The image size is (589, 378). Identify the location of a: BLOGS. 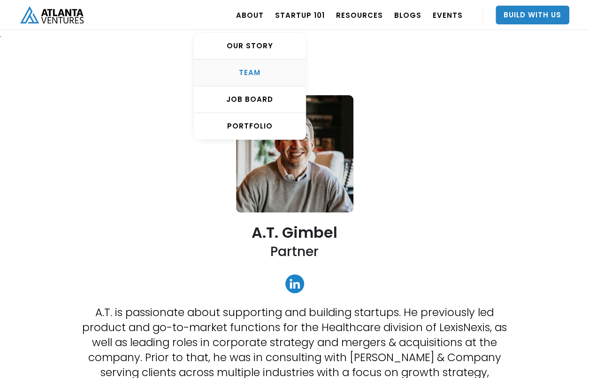
(408, 15).